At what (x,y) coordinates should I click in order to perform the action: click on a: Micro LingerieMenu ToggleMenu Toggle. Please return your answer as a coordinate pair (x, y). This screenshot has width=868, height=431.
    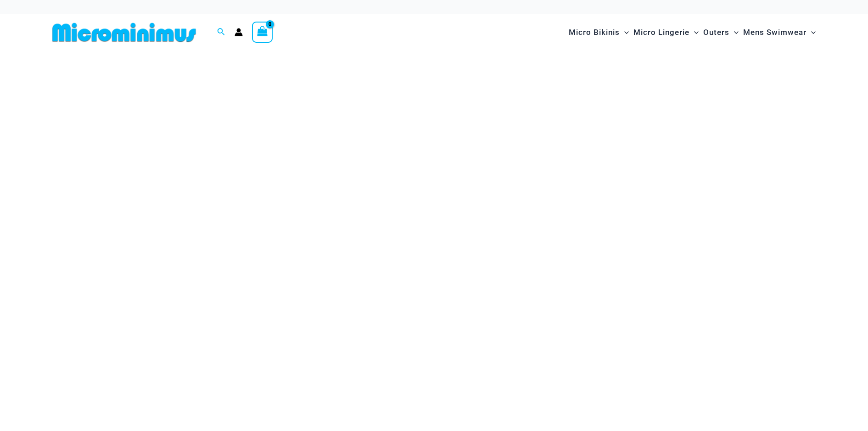
    Looking at the image, I should click on (666, 32).